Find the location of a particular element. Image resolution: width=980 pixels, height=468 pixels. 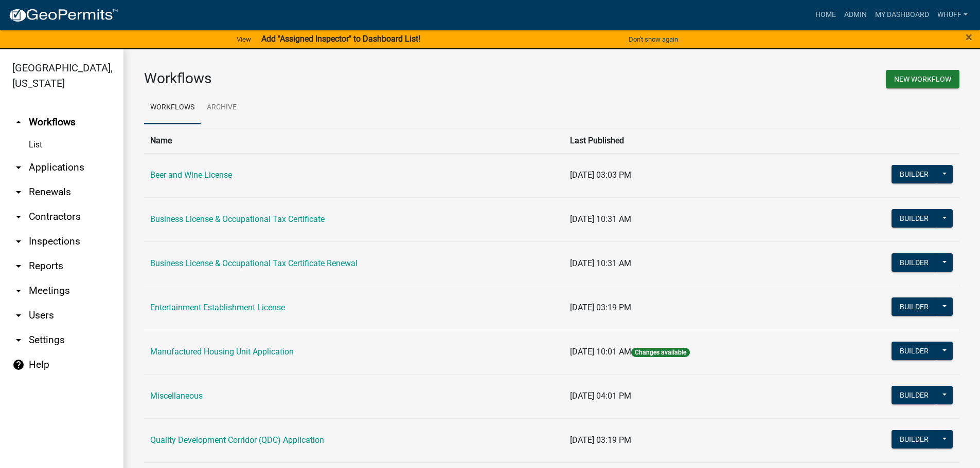

a: Admin is located at coordinates (856, 15).